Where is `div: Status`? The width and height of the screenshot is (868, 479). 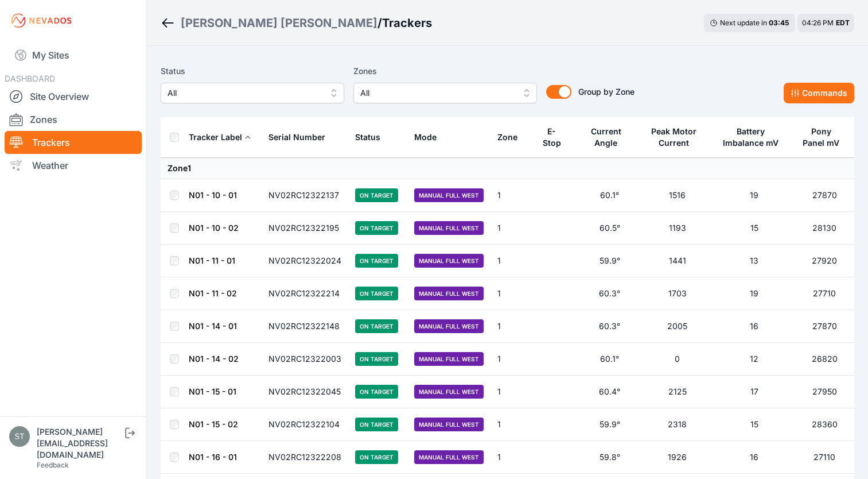 div: Status is located at coordinates (368, 137).